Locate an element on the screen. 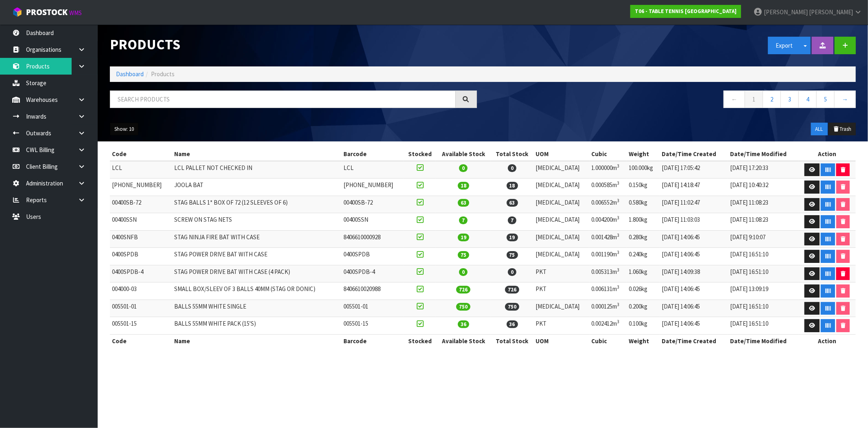  td: 0400SPDB-4 is located at coordinates (141, 273).